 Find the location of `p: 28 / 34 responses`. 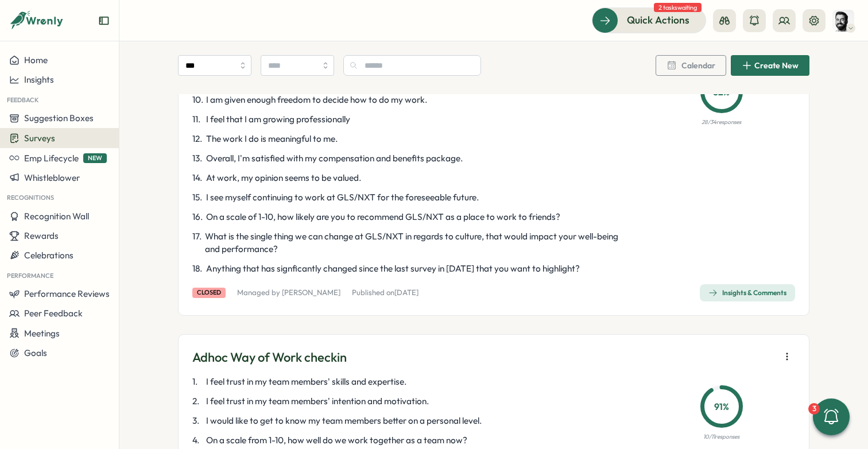

p: 28 / 34 responses is located at coordinates (721, 122).